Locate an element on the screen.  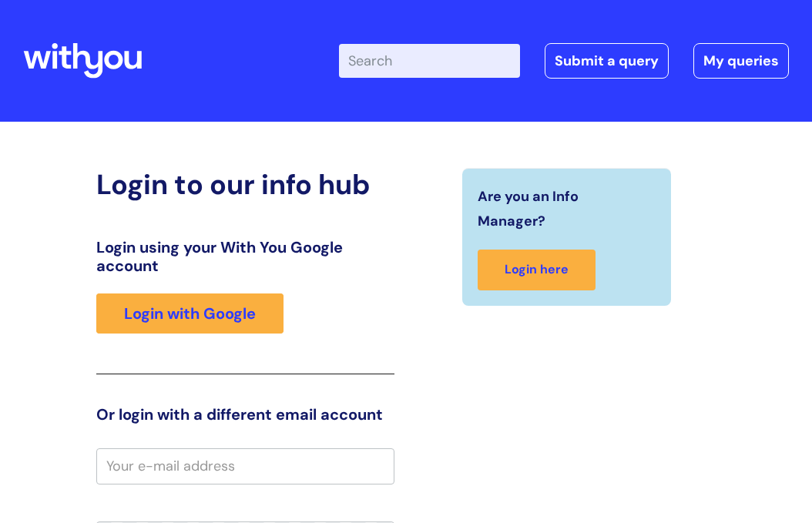
a: Login with Google is located at coordinates (190, 314).